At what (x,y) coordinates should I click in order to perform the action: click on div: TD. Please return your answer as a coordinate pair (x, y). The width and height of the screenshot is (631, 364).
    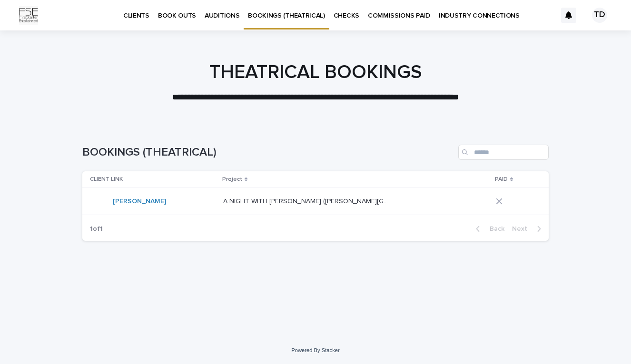
    Looking at the image, I should click on (599, 15).